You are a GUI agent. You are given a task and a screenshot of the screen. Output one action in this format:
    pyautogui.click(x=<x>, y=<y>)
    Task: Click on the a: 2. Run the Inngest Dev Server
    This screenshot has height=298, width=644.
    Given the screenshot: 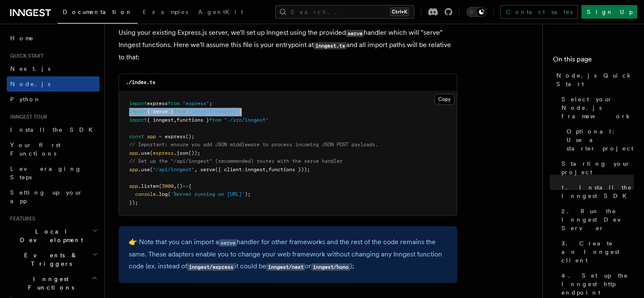 What is the action you would take?
    pyautogui.click(x=596, y=220)
    